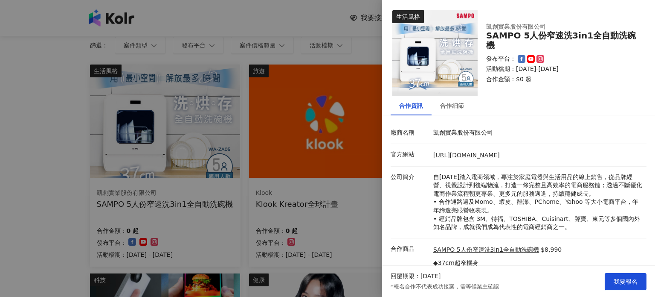 The image size is (655, 297). What do you see at coordinates (486, 250) in the screenshot?
I see `a: SAMPO 5人份窄速洗3in1全自動洗碗機` at bounding box center [486, 250].